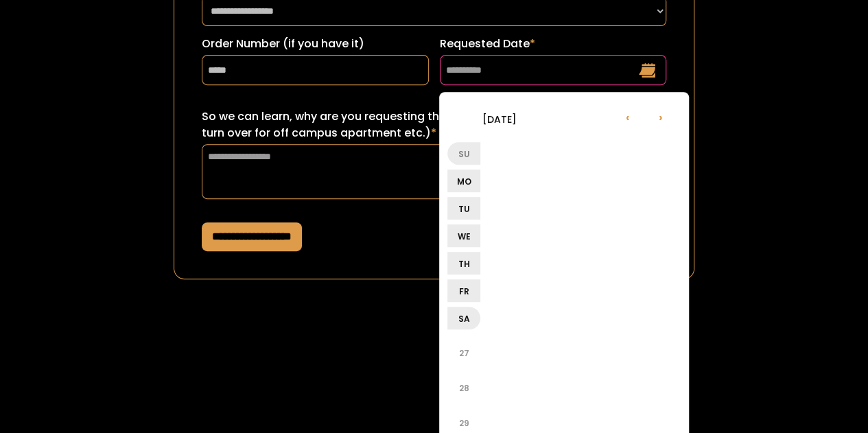  What do you see at coordinates (434, 125) in the screenshot?
I see `label: So we can learn, why are you requesting this date? (ex: sorority recruitment, lease turn over for...` at bounding box center [434, 125].